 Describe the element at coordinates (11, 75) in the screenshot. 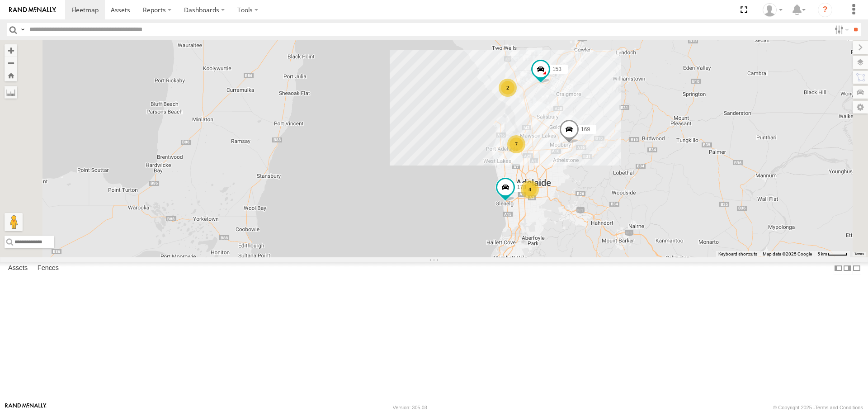

I see `button: Zoom Home` at that location.